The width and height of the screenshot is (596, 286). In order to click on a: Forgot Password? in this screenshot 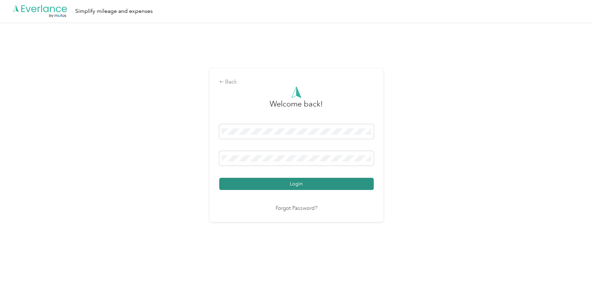, I will do `click(297, 208)`.